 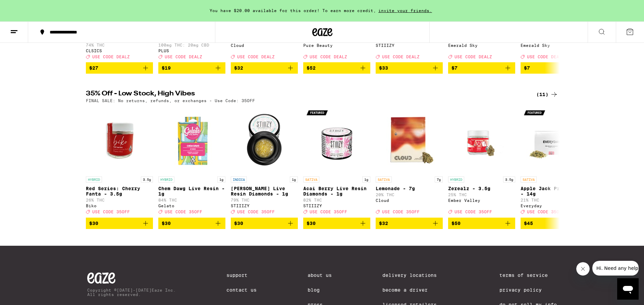 I want to click on span: $32, so click(x=383, y=224).